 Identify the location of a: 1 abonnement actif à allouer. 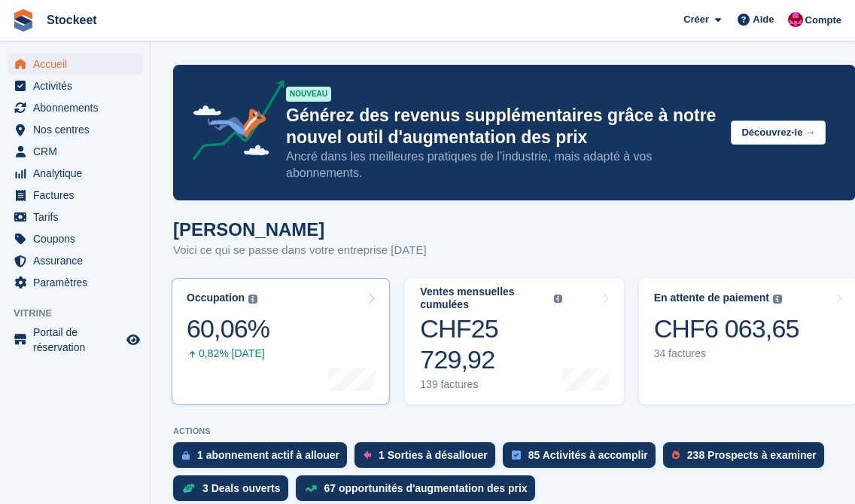
(264, 459).